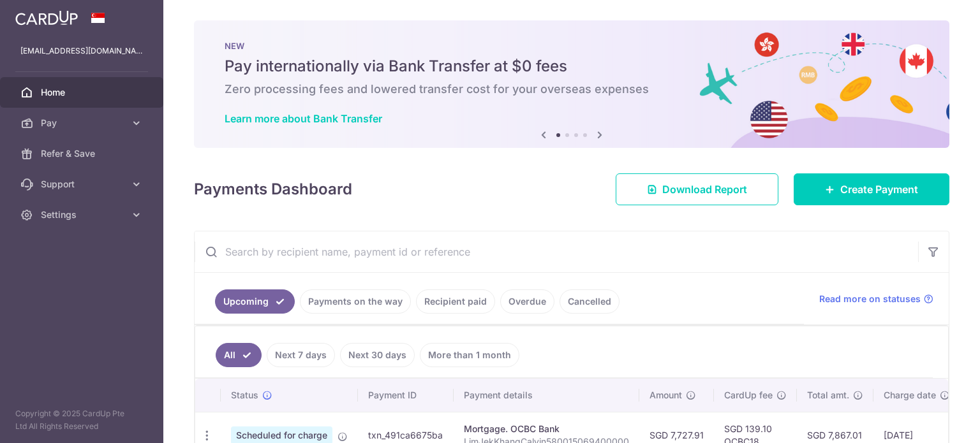 Image resolution: width=980 pixels, height=443 pixels. I want to click on span: Create Payment, so click(879, 189).